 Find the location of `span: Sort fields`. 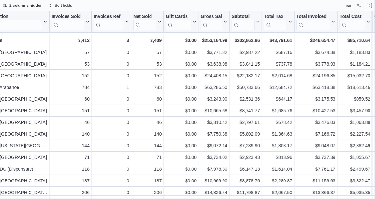

span: Sort fields is located at coordinates (63, 6).